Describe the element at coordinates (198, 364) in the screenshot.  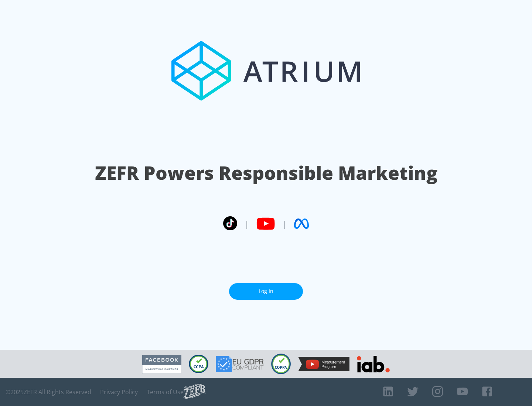
I see `img: CCPA Compliant` at that location.